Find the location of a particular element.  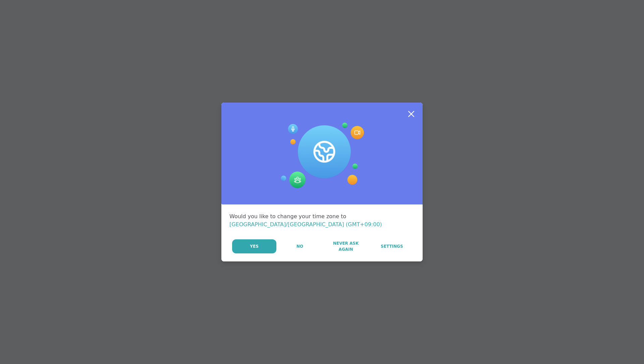

span: Settings is located at coordinates (392, 246).